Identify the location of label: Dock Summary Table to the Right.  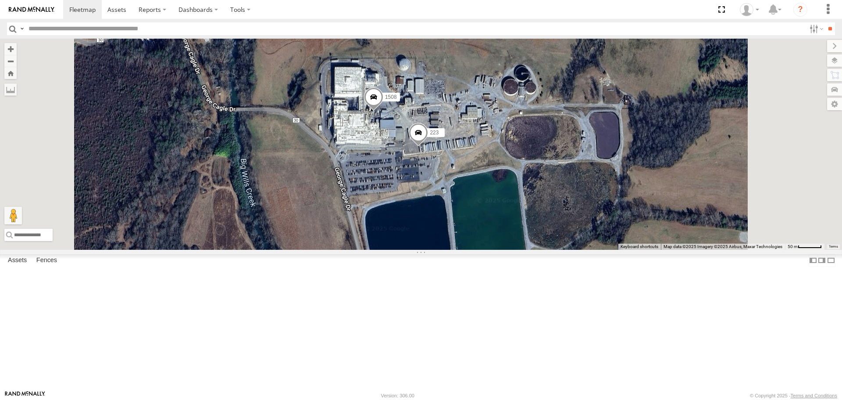
(822, 260).